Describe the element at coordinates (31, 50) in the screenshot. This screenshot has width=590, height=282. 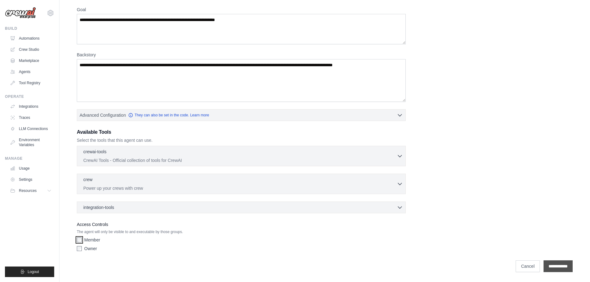
I see `a: Crew Studio` at that location.